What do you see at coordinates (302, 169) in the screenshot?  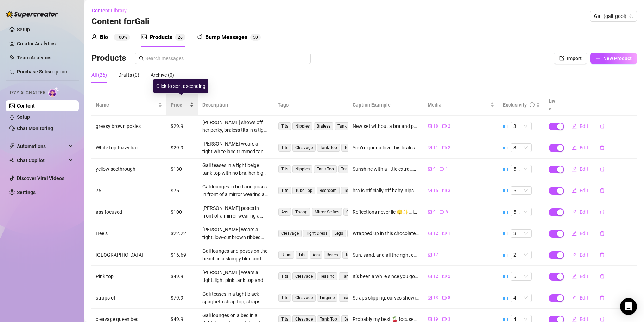 I see `span: Nipples` at bounding box center [302, 169].